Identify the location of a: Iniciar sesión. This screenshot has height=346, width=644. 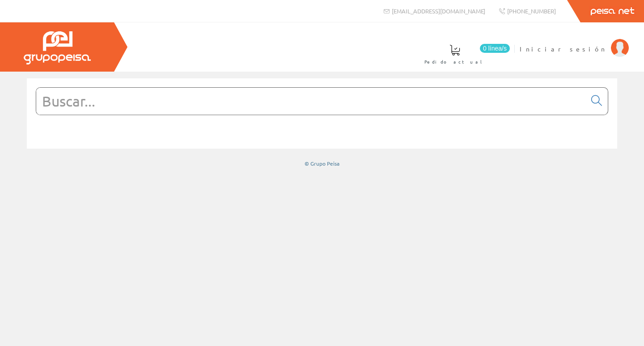
(574, 41).